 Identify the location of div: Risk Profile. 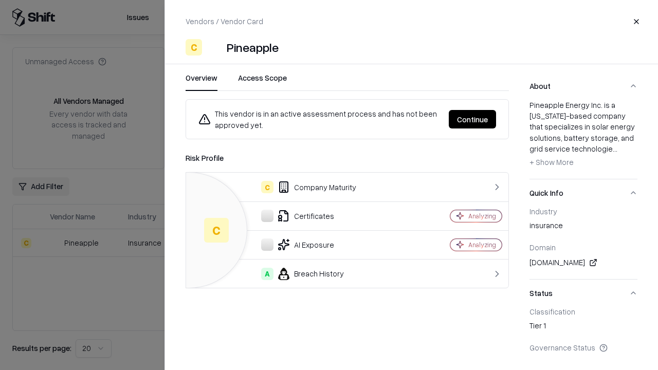
(347, 158).